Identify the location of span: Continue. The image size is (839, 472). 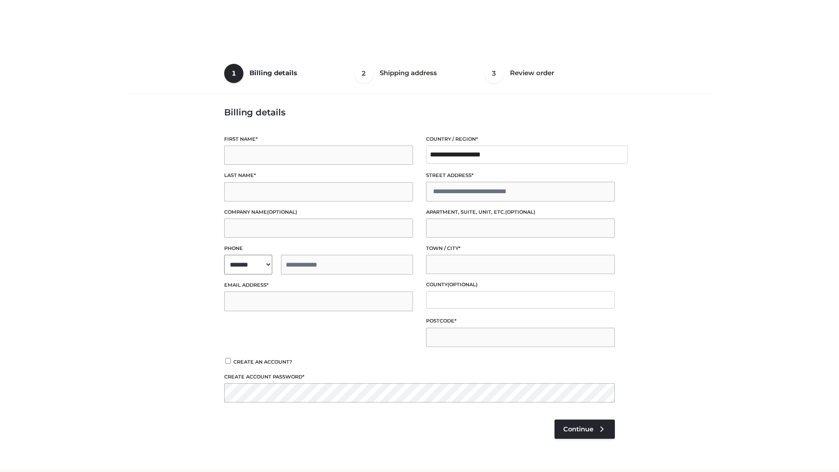
(578, 429).